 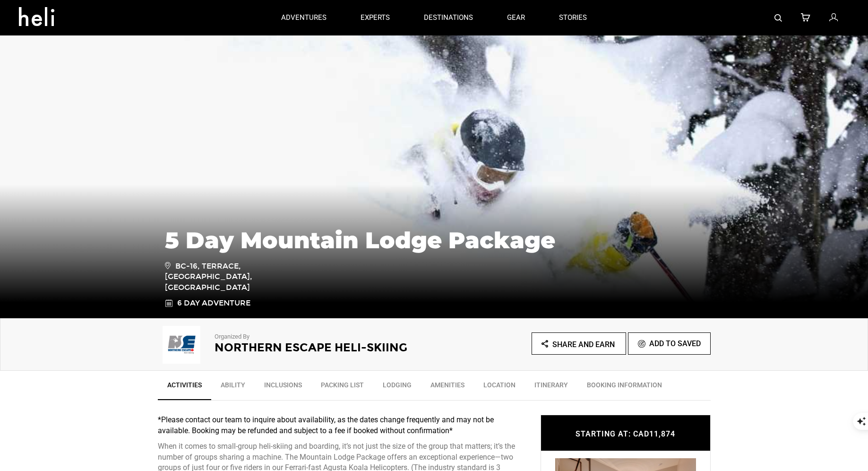 What do you see at coordinates (448, 387) in the screenshot?
I see `a: Amenities` at bounding box center [448, 387].